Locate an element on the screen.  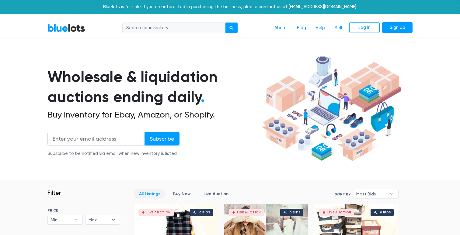
a: Sell is located at coordinates (338, 28).